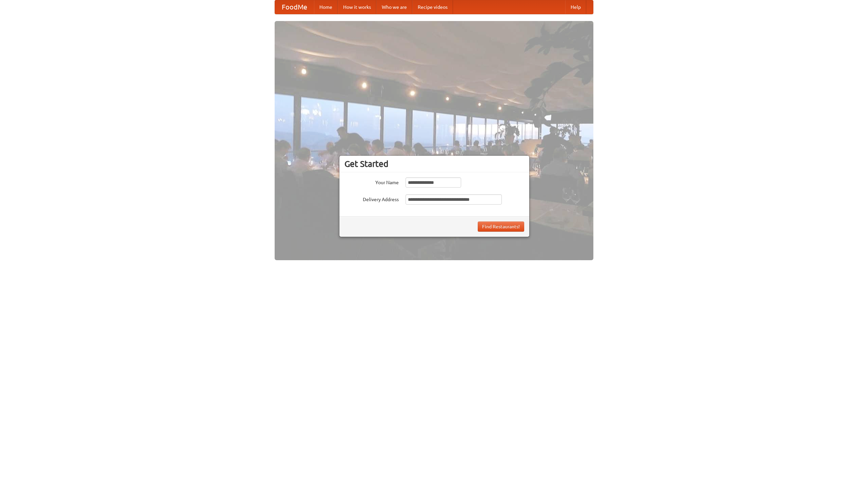 This screenshot has height=480, width=868. Describe the element at coordinates (357, 7) in the screenshot. I see `a: How it works` at that location.